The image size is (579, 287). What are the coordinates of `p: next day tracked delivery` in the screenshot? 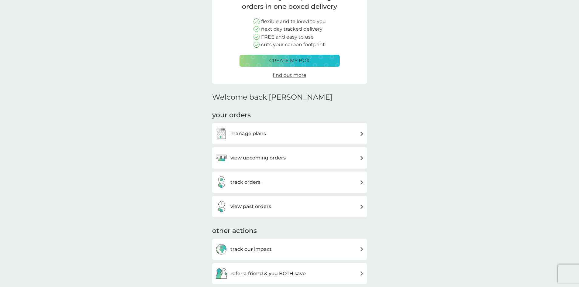 It's located at (292, 29).